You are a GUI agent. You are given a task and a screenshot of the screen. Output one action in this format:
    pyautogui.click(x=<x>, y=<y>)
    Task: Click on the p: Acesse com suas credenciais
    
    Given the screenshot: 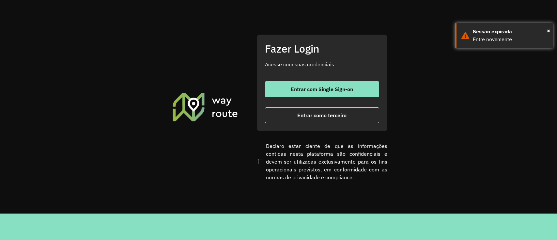 What is the action you would take?
    pyautogui.click(x=322, y=64)
    